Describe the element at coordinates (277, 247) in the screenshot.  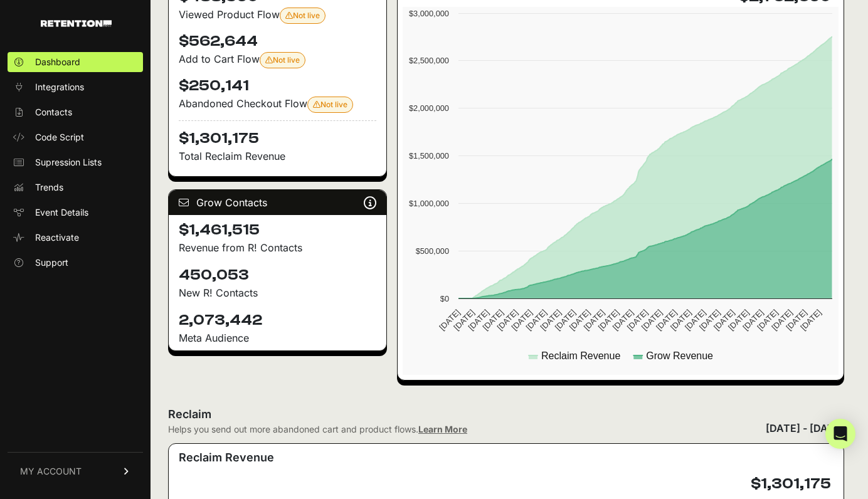
I see `p: Revenue from R! Contacts` at that location.